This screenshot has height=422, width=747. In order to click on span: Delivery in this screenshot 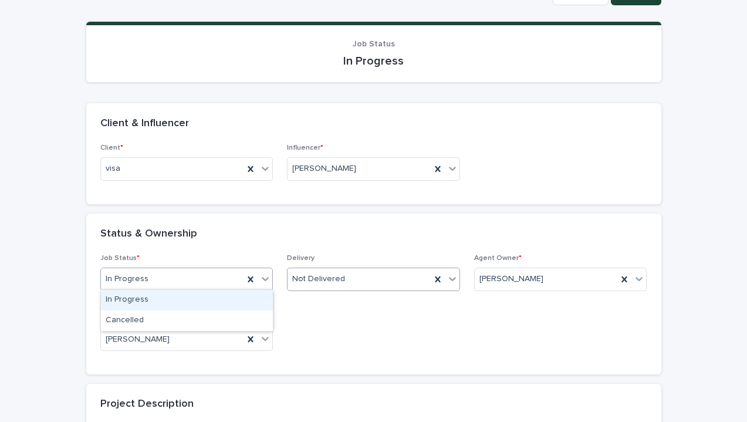, I will do `click(300, 258)`.